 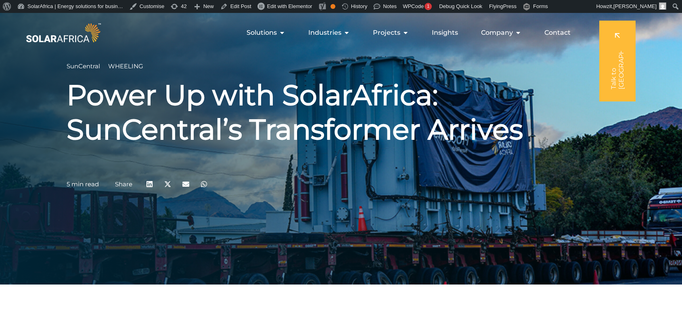 I want to click on a: Insights, so click(x=445, y=33).